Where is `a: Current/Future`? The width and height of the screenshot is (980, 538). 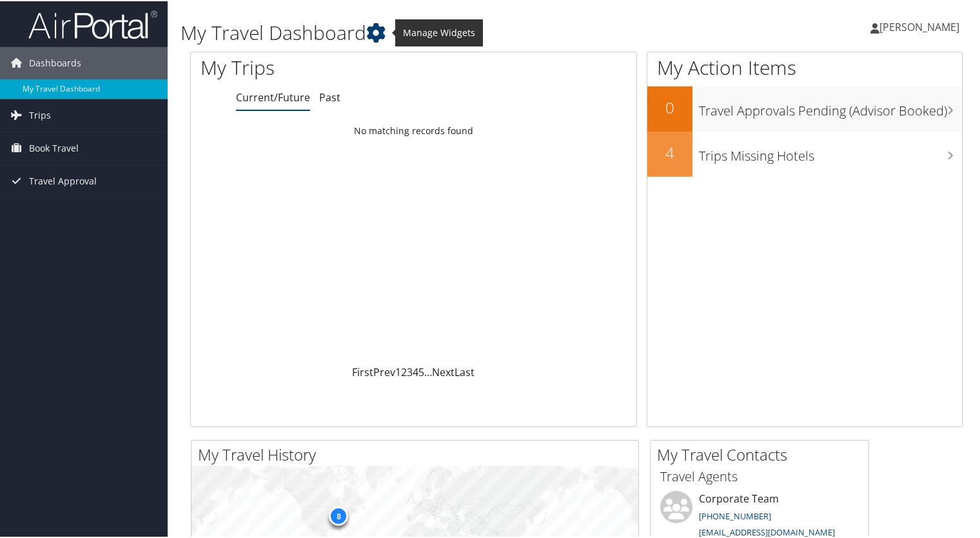 a: Current/Future is located at coordinates (273, 96).